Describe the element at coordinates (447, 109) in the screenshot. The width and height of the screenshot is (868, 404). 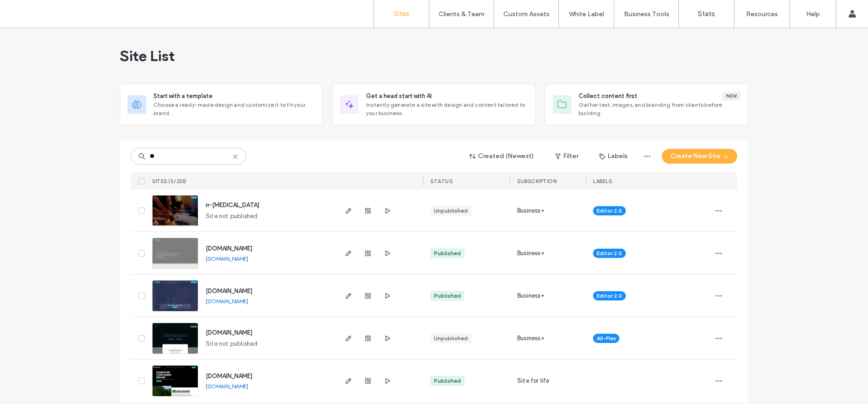
I see `span: Instantly generate a site with design and content tailored to your business.` at that location.